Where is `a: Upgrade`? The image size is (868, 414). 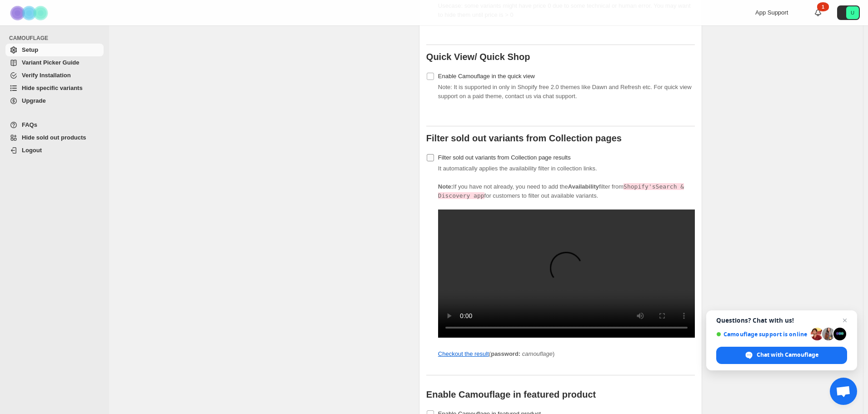 a: Upgrade is located at coordinates (54, 101).